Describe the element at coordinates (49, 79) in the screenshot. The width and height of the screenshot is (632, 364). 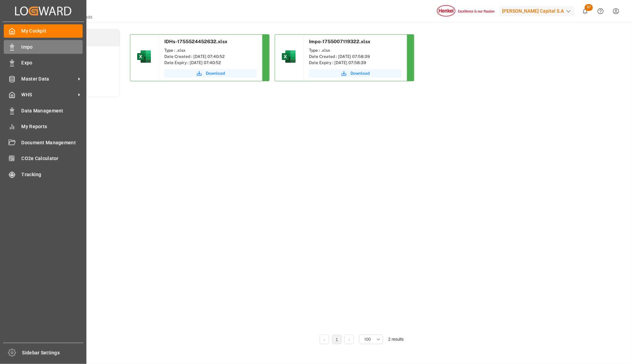
I see `span: Master Data` at that location.